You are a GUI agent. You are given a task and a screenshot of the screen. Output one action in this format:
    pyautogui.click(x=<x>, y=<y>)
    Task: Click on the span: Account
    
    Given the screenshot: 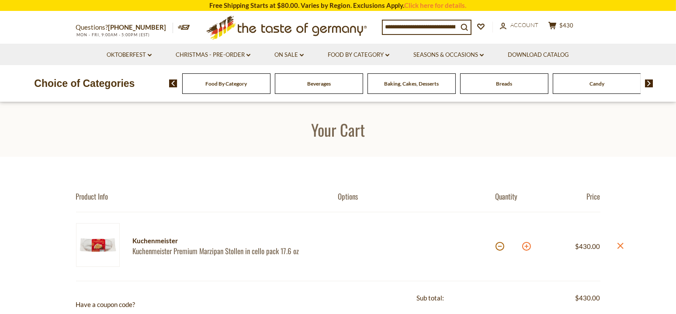 What is the action you would take?
    pyautogui.click(x=525, y=25)
    